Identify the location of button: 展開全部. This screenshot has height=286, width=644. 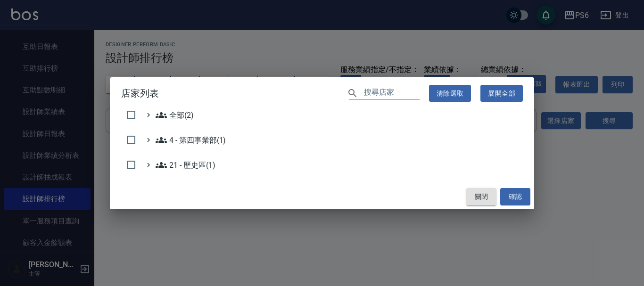
(502, 93).